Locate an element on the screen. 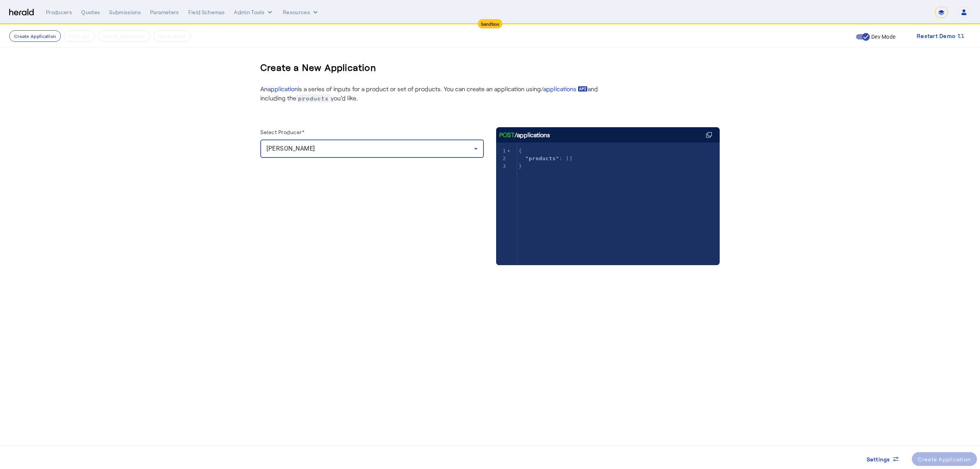 The height and width of the screenshot is (469, 980). span: POST is located at coordinates (507, 135).